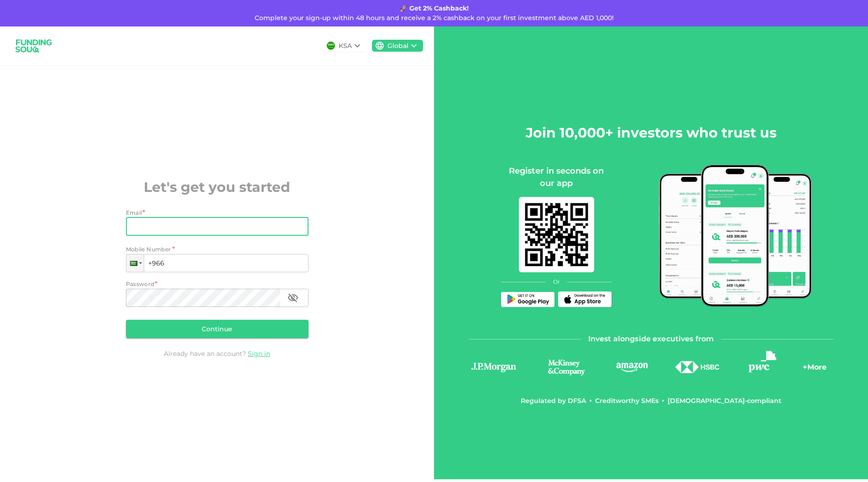 This screenshot has height=482, width=868. What do you see at coordinates (556, 282) in the screenshot?
I see `span: Or` at bounding box center [556, 282].